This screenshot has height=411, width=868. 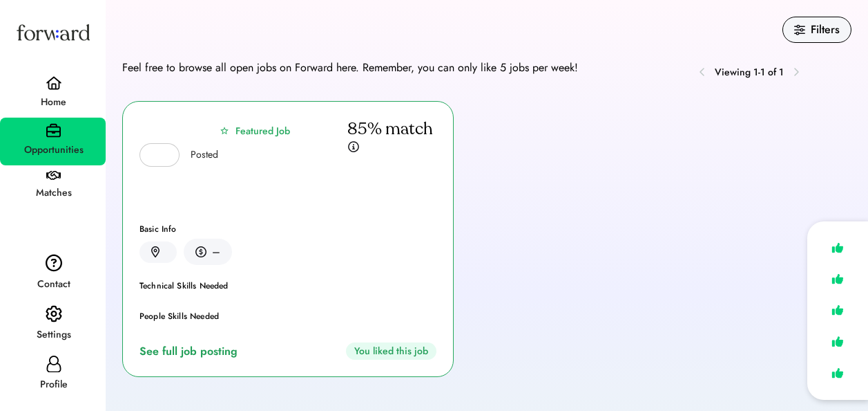 I want to click on div: Profile, so click(x=53, y=385).